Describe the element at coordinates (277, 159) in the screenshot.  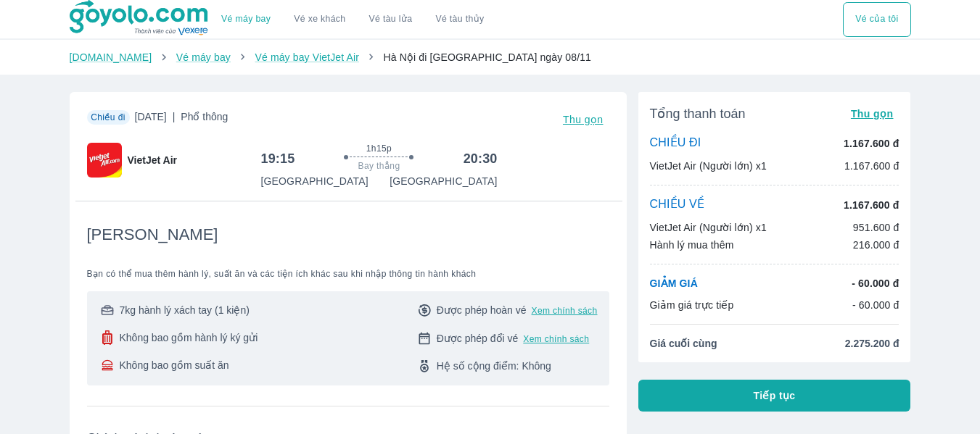
I see `h6: 19:15` at that location.